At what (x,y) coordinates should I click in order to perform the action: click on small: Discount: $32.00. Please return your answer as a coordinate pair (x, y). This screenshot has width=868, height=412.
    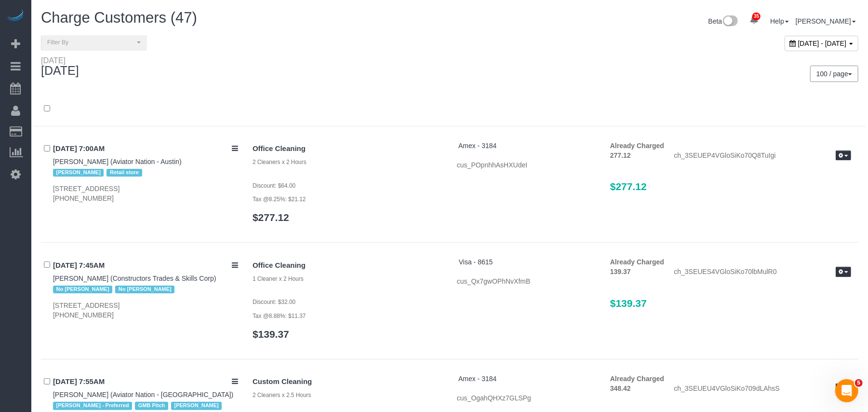
    Looking at the image, I should click on (274, 302).